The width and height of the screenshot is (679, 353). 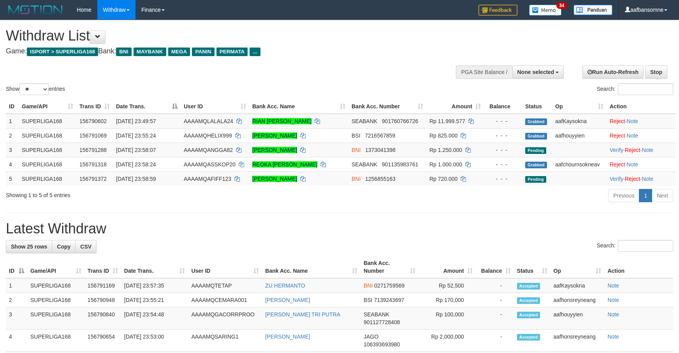 I want to click on a: Reject, so click(x=633, y=150).